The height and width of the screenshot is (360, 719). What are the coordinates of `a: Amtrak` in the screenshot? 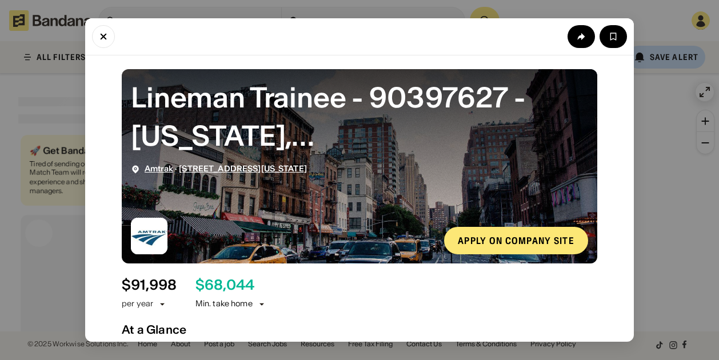 It's located at (159, 169).